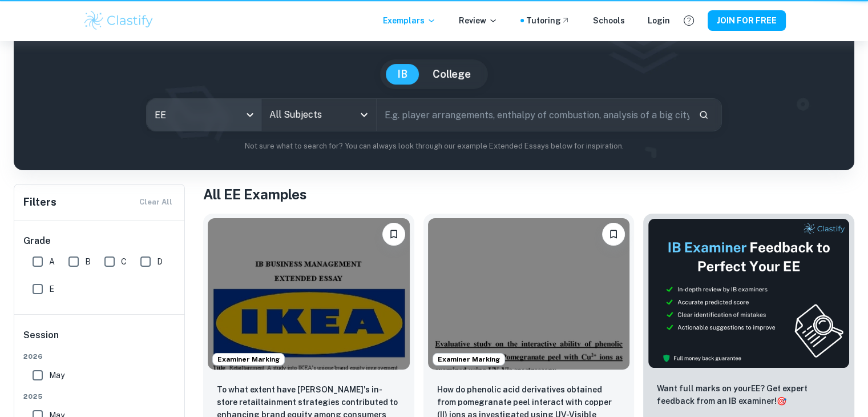  What do you see at coordinates (410, 20) in the screenshot?
I see `p: Exemplars` at bounding box center [410, 20].